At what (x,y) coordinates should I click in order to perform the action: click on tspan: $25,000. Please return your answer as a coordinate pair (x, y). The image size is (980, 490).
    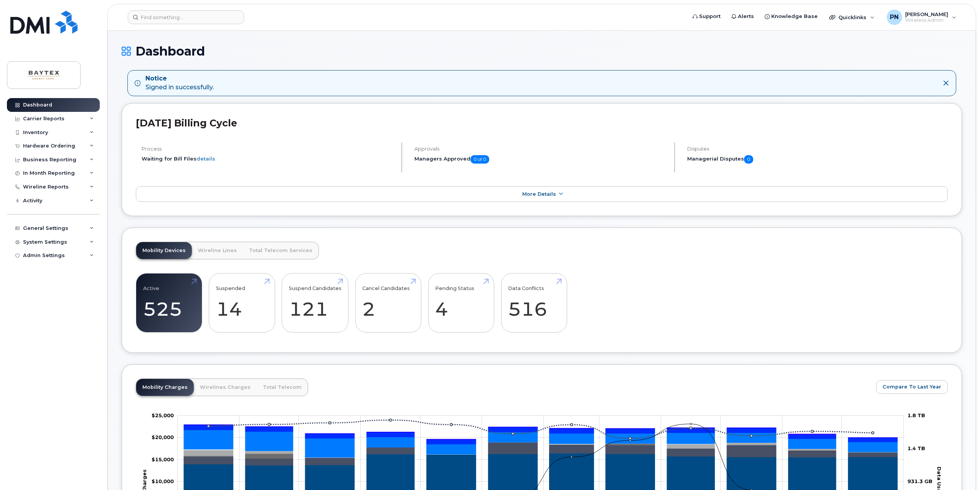
    Looking at the image, I should click on (162, 416).